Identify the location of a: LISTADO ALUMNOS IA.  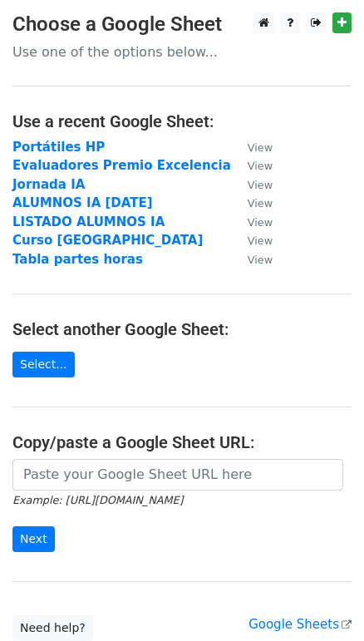
(88, 222).